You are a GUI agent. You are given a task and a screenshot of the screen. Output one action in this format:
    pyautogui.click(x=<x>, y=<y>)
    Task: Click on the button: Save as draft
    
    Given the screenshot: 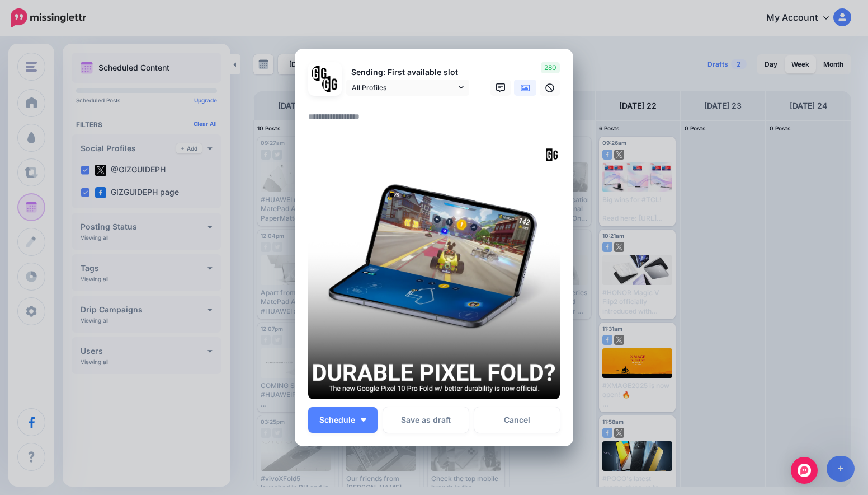 What is the action you would take?
    pyautogui.click(x=426, y=420)
    